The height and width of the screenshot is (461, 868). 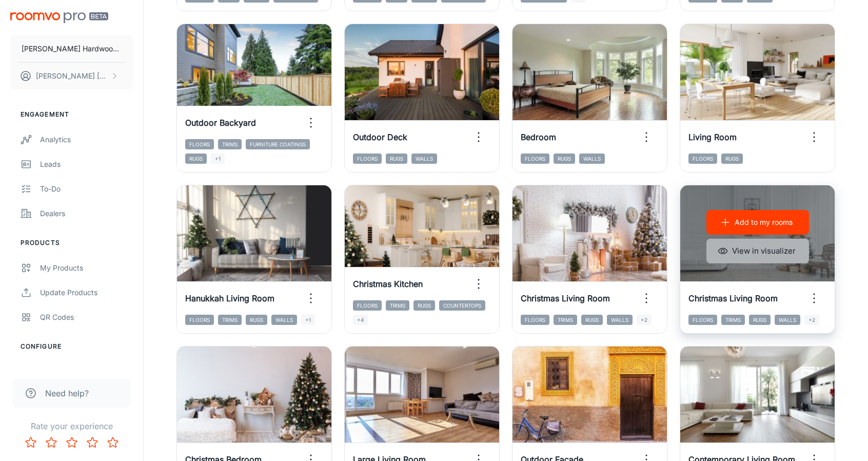 I want to click on button: Add to my rooms, so click(x=757, y=222).